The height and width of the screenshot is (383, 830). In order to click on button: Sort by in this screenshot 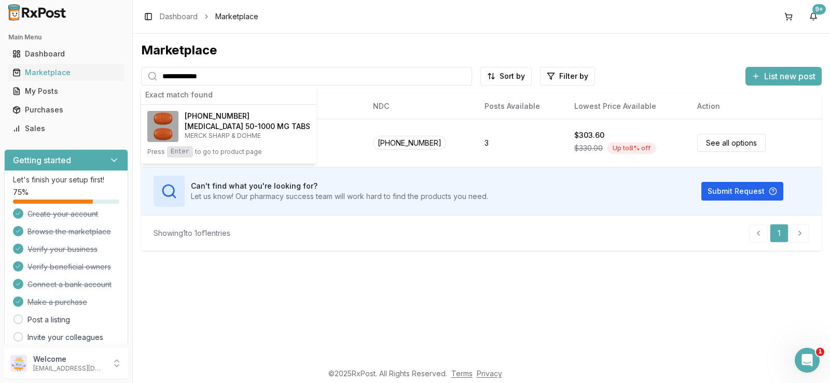, I will do `click(506, 76)`.